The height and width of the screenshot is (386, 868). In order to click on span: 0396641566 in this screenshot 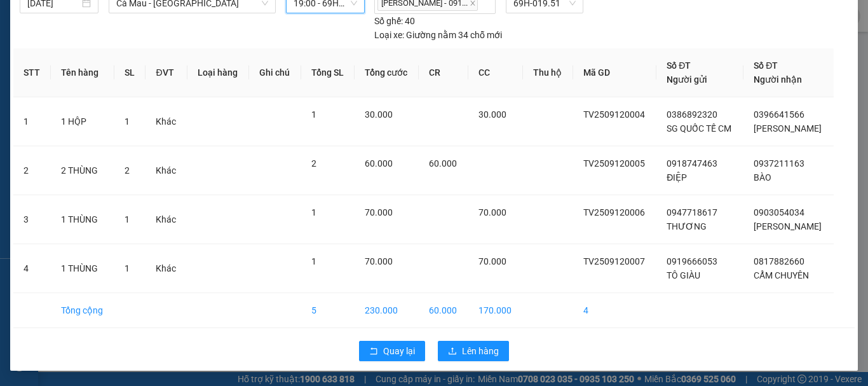, I will do `click(779, 114)`.